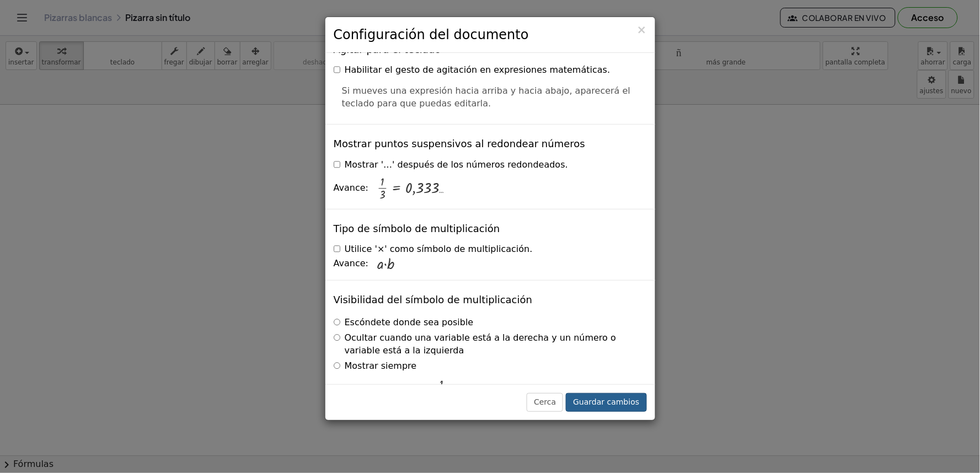 The image size is (980, 473). Describe the element at coordinates (337, 322) in the screenshot. I see `input: Escóndete donde sea posible` at that location.